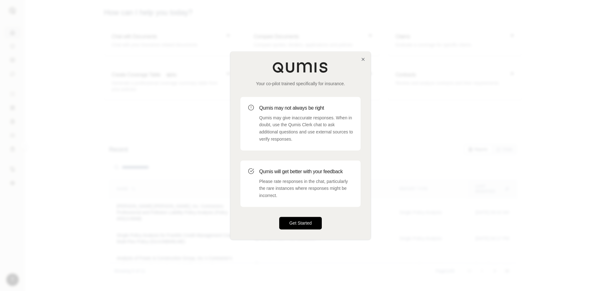 This screenshot has width=601, height=291. Describe the element at coordinates (306, 188) in the screenshot. I see `p: Please rate responses in the chat, particularly the rare instances where responses might be incor...` at that location.